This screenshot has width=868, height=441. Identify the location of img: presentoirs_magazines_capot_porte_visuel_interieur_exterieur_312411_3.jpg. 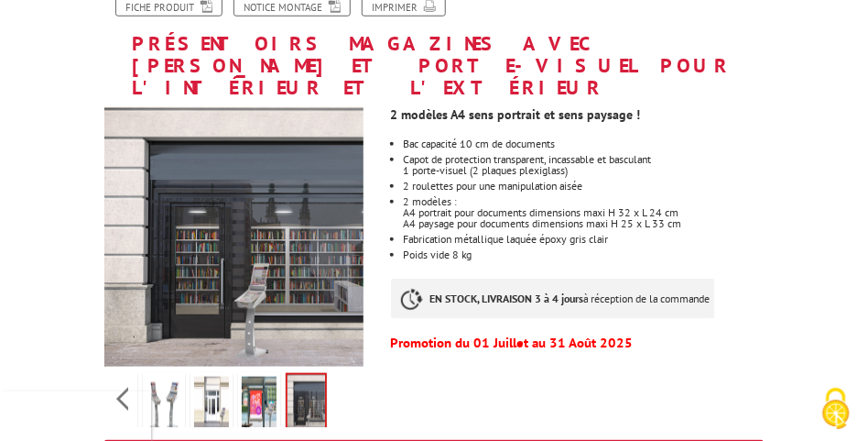
(259, 405).